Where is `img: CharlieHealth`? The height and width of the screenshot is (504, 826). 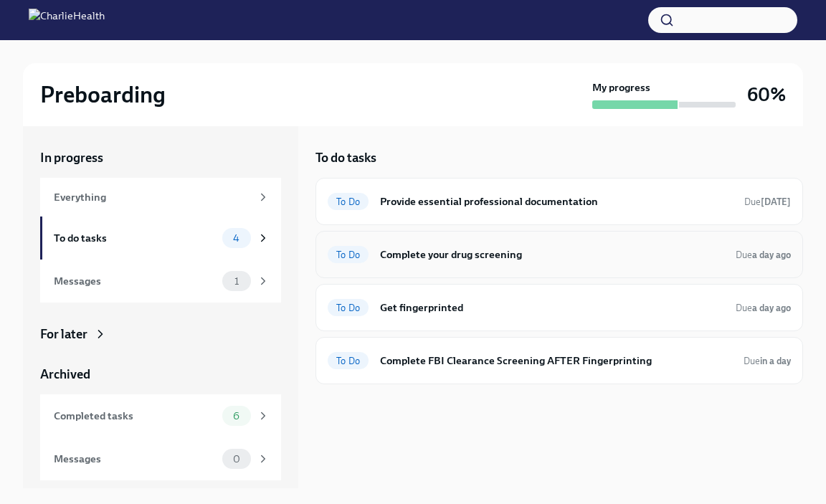 img: CharlieHealth is located at coordinates (67, 20).